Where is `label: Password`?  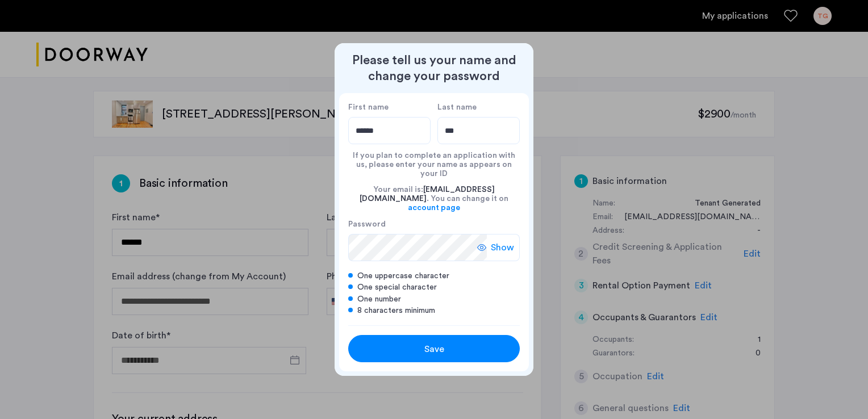
label: Password is located at coordinates (417, 224).